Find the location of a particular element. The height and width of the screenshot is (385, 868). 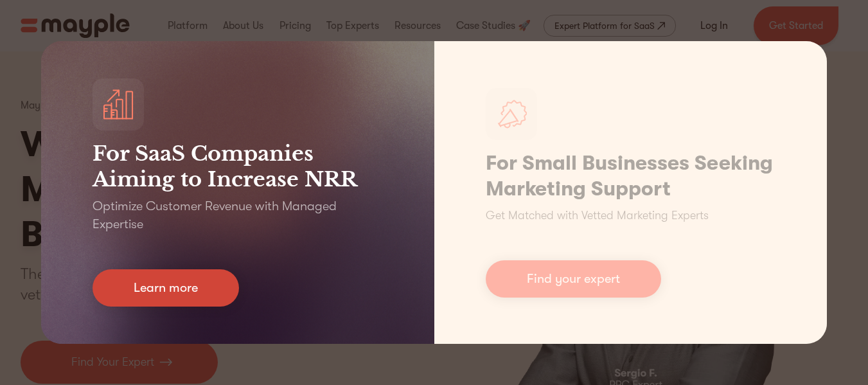

h1: For Small Businesses Seeking Marketing Support is located at coordinates (631, 176).